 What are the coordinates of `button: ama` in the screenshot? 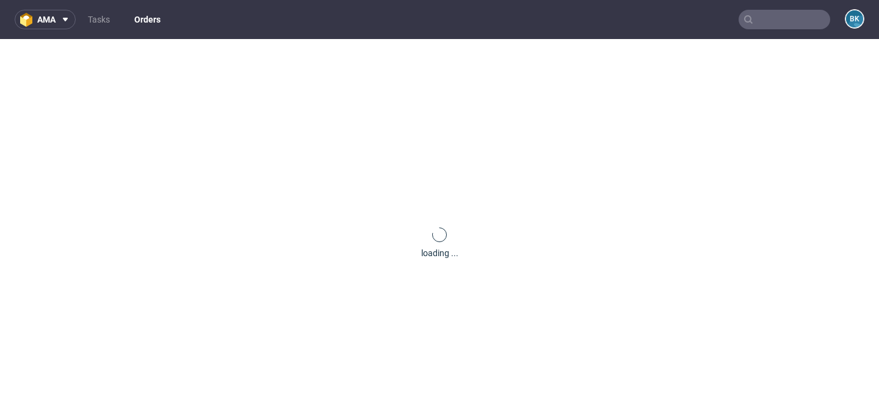 It's located at (45, 20).